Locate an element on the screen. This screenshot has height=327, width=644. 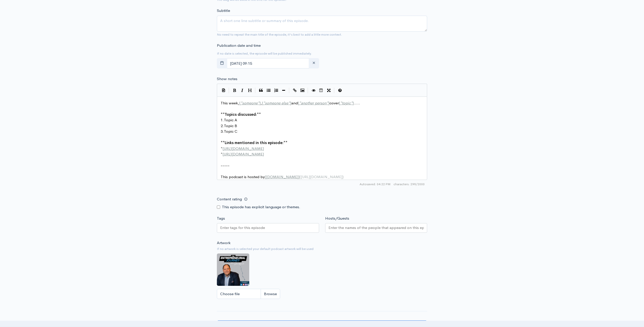
small: If no date is selected, the episode will be published immediately. is located at coordinates (264, 54).